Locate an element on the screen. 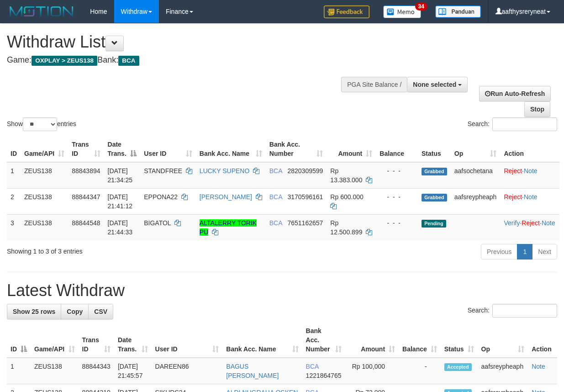 The width and height of the screenshot is (564, 392). td: Rp 100,000 is located at coordinates (372, 371).